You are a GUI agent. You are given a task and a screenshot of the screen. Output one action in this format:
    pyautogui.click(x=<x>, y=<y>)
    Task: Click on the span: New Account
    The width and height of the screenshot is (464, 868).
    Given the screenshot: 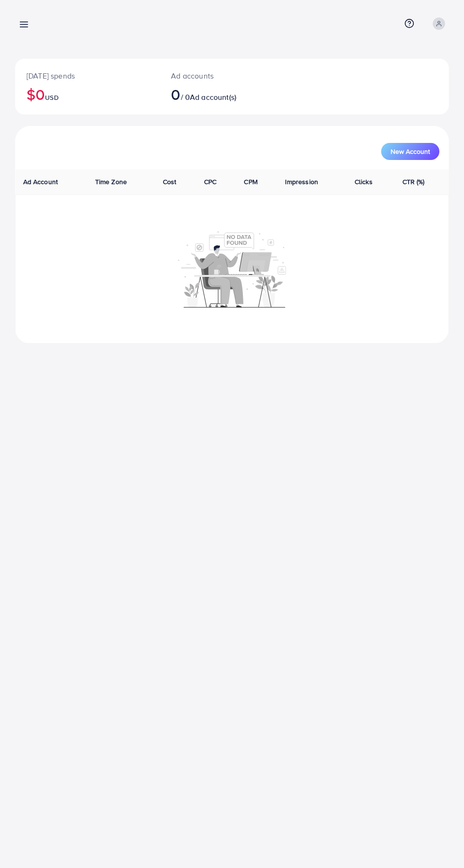 What is the action you would take?
    pyautogui.click(x=410, y=152)
    